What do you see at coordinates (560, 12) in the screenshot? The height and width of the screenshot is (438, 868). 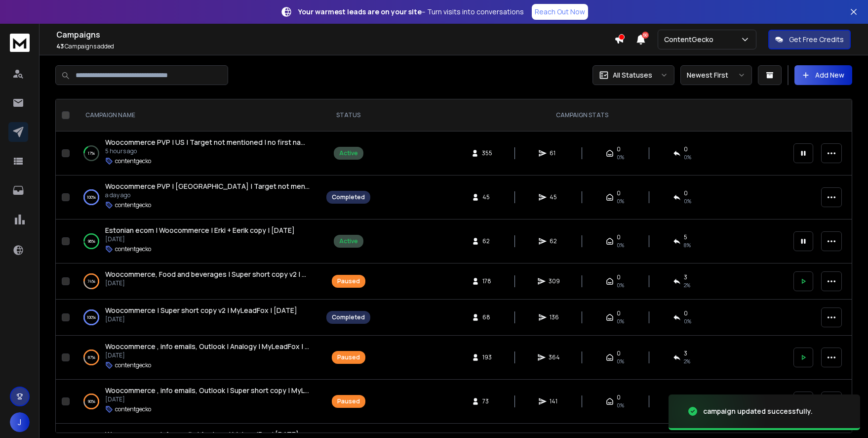 I see `p: Reach Out Now` at bounding box center [560, 12].